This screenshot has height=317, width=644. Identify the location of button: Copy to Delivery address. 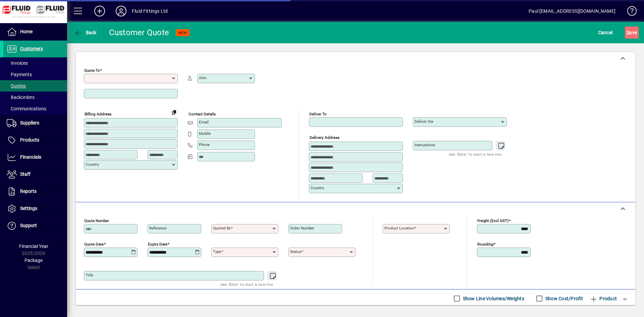
(174, 112).